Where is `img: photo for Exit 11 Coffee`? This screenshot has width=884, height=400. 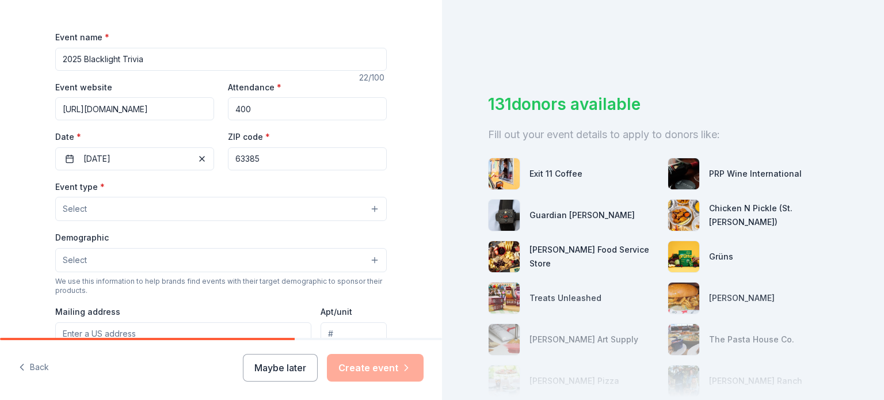 img: photo for Exit 11 Coffee is located at coordinates (504, 174).